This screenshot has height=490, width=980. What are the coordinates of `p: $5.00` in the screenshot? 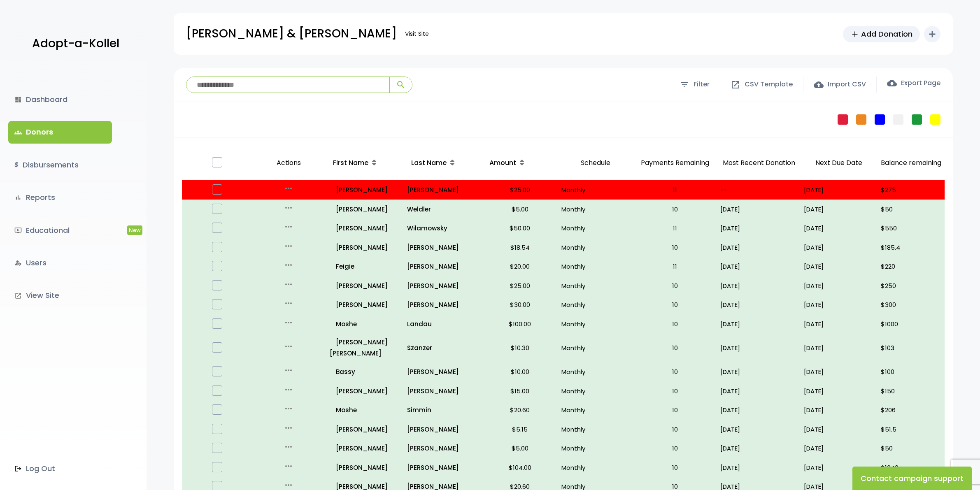 It's located at (520, 209).